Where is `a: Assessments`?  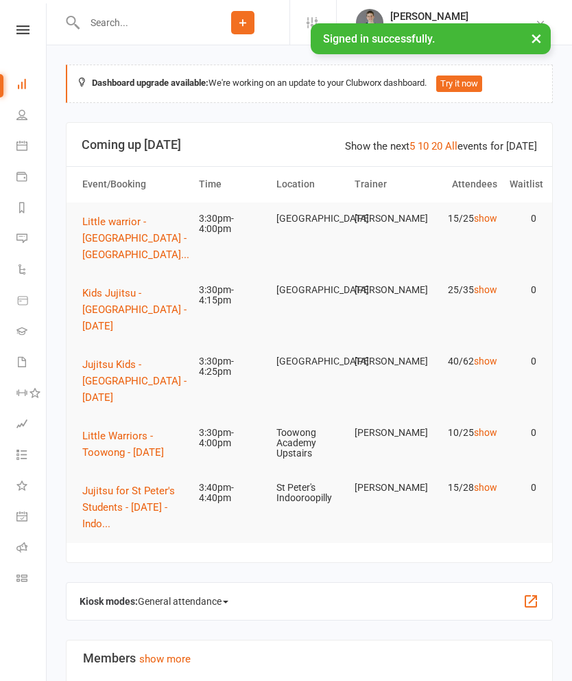 a: Assessments is located at coordinates (32, 425).